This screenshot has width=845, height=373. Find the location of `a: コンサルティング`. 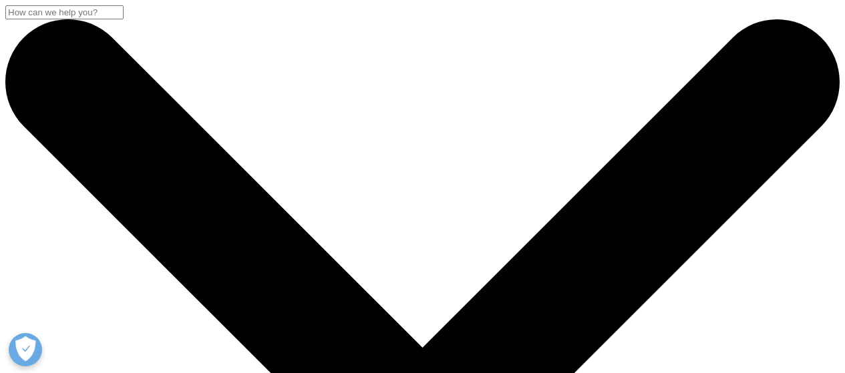

a: コンサルティング is located at coordinates (321, 219).